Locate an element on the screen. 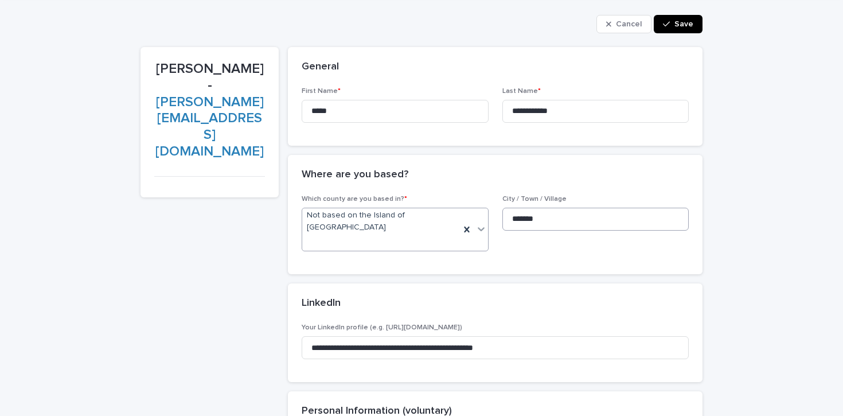 Image resolution: width=843 pixels, height=416 pixels. span: City / Town / Village is located at coordinates (534, 199).